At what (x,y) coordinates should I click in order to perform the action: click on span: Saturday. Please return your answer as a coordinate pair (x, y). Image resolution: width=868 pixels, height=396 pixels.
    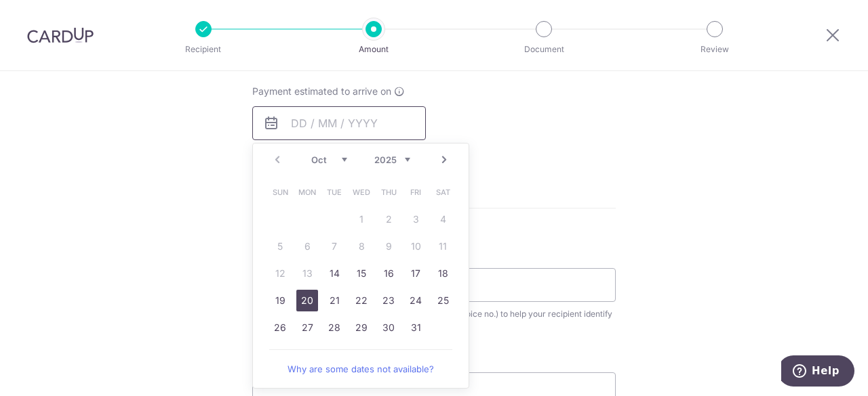
    Looking at the image, I should click on (443, 192).